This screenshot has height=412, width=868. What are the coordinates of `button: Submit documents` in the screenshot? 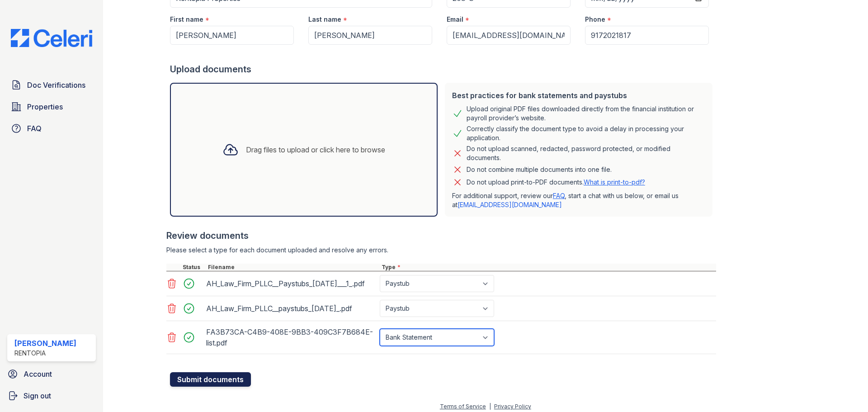 It's located at (210, 379).